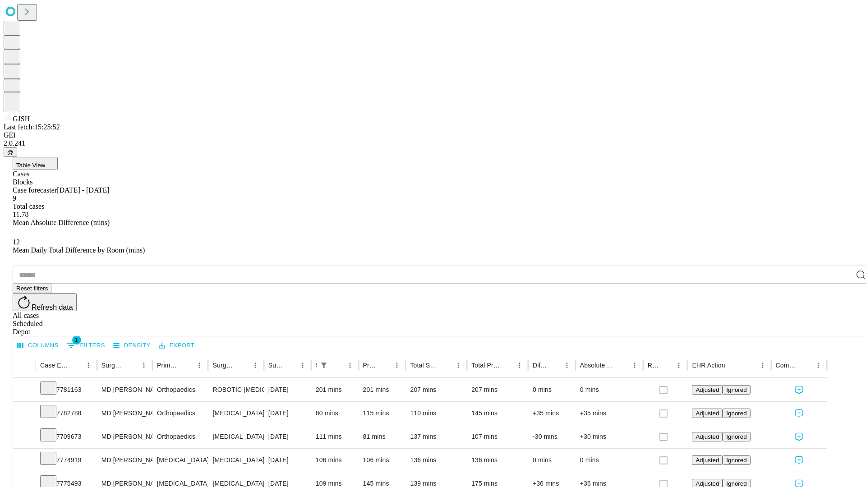 The width and height of the screenshot is (866, 487). What do you see at coordinates (540, 365) in the screenshot?
I see `div: Difference` at bounding box center [540, 365].